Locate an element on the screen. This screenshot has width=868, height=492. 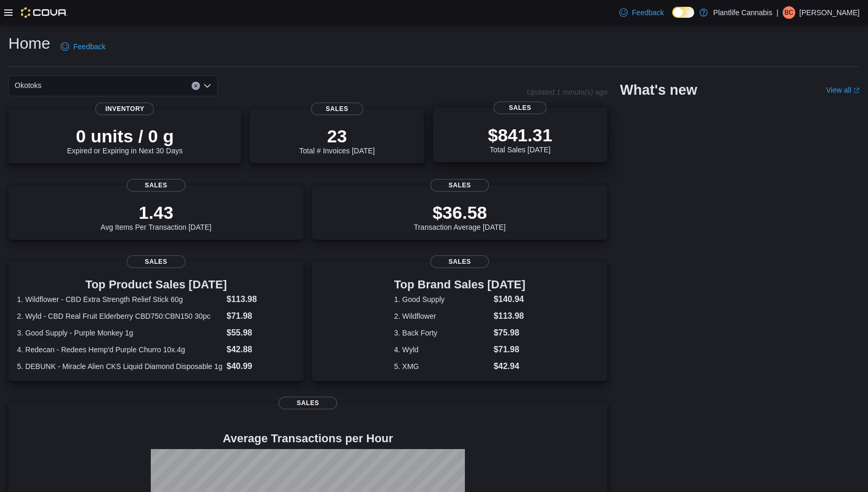
p: Plantlife Cannabis is located at coordinates (742, 12).